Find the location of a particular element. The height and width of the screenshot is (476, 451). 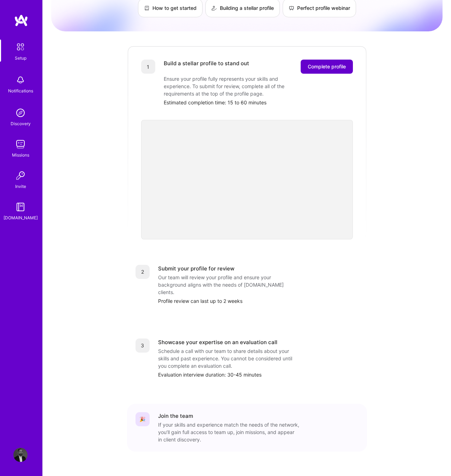

div: 2 is located at coordinates (143, 272).